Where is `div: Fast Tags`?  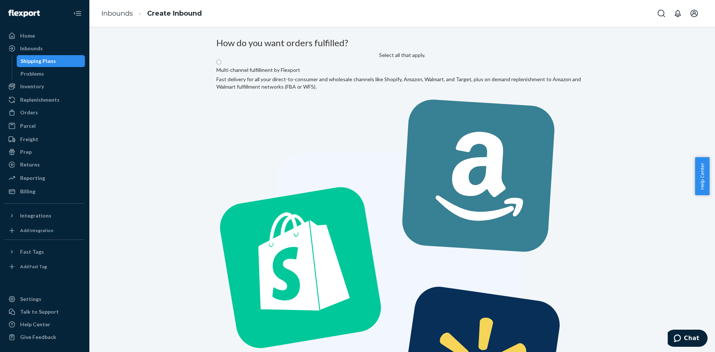 div: Fast Tags is located at coordinates (32, 252).